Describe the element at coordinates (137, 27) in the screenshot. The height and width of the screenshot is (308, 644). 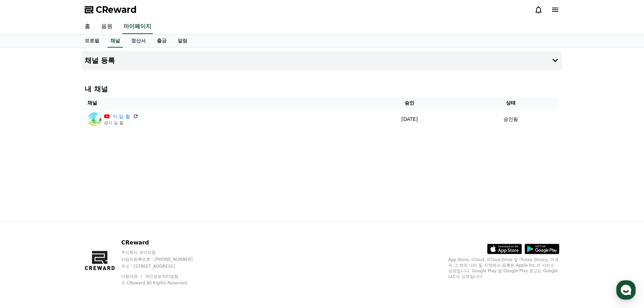
I see `a: 마이페이지` at that location.